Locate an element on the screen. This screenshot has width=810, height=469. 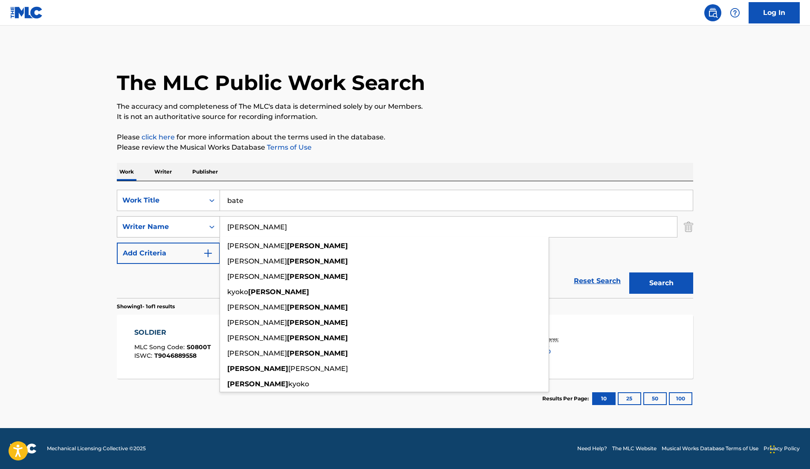
span: Mechanical Licensing Collective © 2025 is located at coordinates (96, 449).